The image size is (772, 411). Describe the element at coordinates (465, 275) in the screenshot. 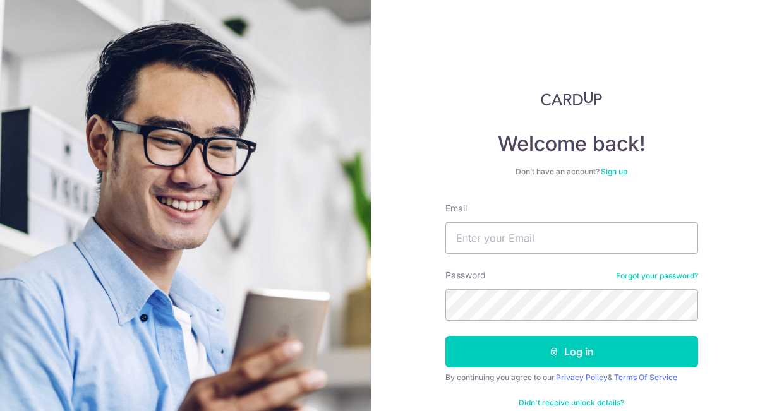

I see `label: Password` at that location.